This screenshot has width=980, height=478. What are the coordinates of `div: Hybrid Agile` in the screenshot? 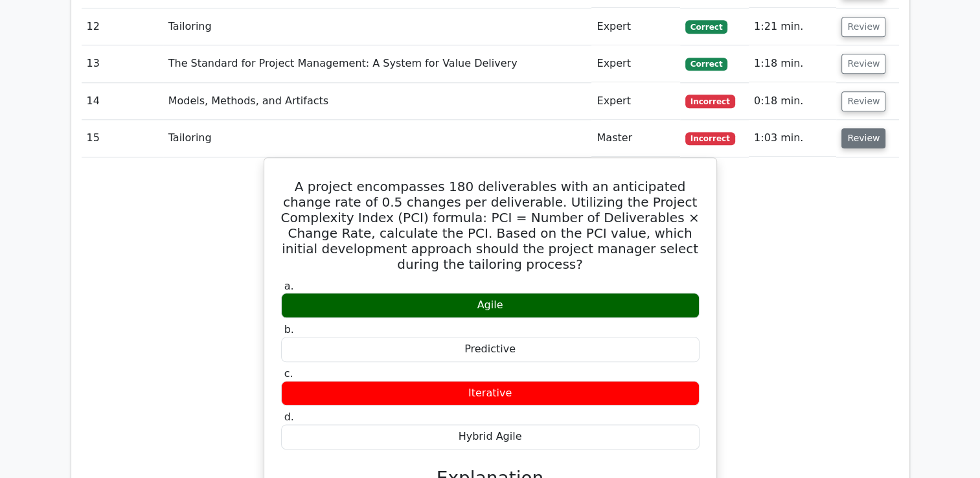 It's located at (491, 437).